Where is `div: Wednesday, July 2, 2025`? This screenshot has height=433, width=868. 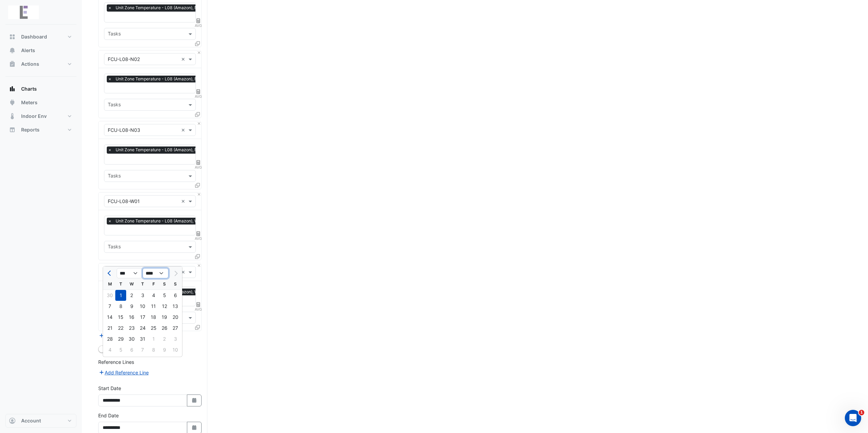
div: Wednesday, July 2, 2025 is located at coordinates (132, 295).